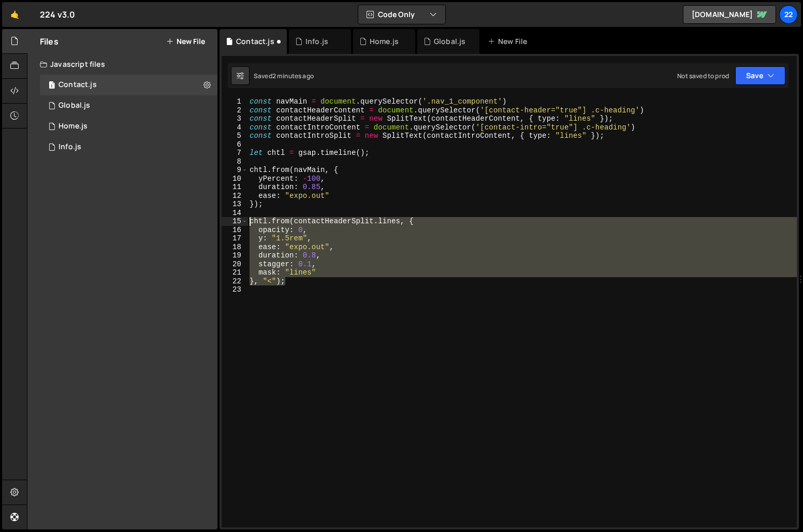 This screenshot has width=803, height=532. What do you see at coordinates (235, 230) in the screenshot?
I see `div: 16` at bounding box center [235, 230].